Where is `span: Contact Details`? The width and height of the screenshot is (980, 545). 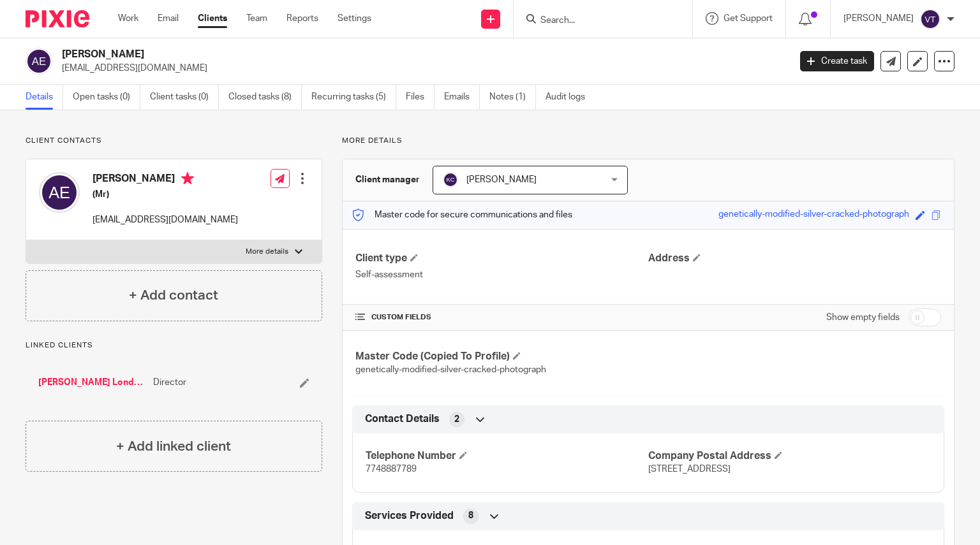
span: Contact Details is located at coordinates (402, 419).